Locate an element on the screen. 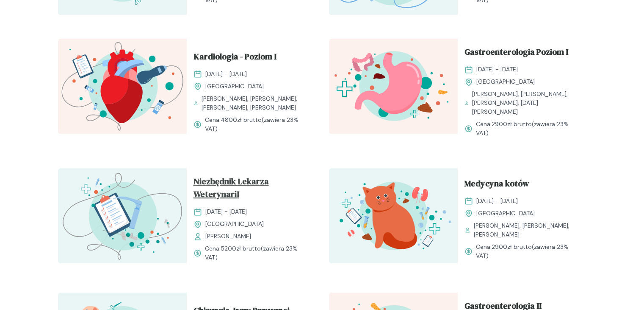 This screenshot has width=644, height=310. img: aHfQZEMqNJQqH-e8_MedKot_T.svg is located at coordinates (394, 216).